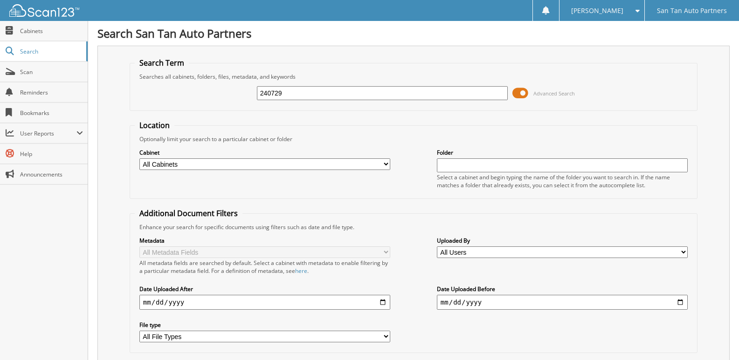  Describe the element at coordinates (413, 76) in the screenshot. I see `div: Searches all cabinets, folders, files, metadata, and keywords` at that location.